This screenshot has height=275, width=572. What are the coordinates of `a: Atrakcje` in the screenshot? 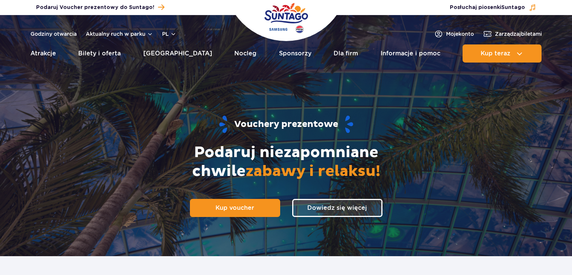 It's located at (43, 53).